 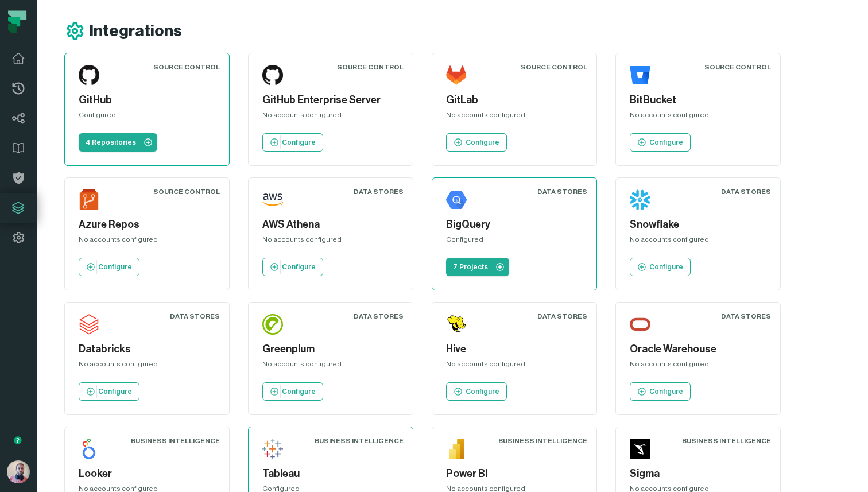 I want to click on img: Hive, so click(x=456, y=325).